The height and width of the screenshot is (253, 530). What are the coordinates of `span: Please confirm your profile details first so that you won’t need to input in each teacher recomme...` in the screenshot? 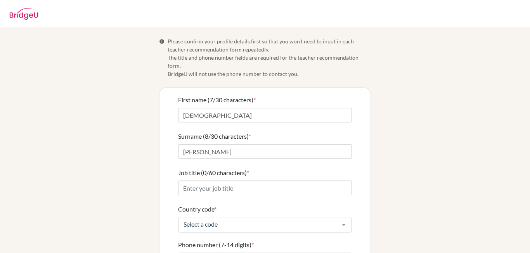 It's located at (269, 57).